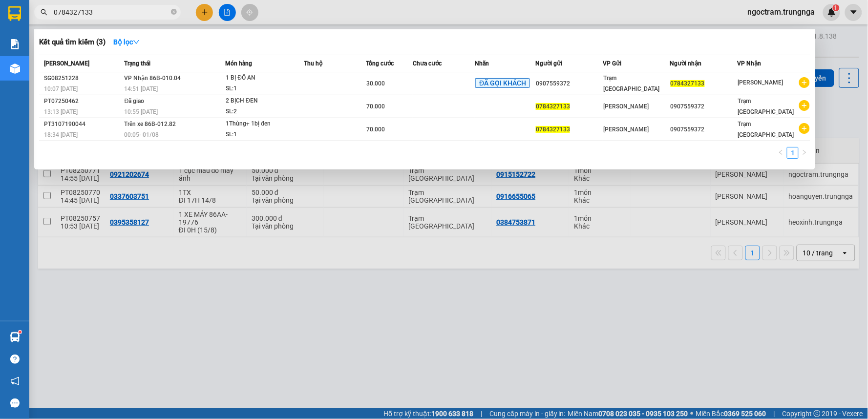  Describe the element at coordinates (20, 332) in the screenshot. I see `sup: 1` at that location.